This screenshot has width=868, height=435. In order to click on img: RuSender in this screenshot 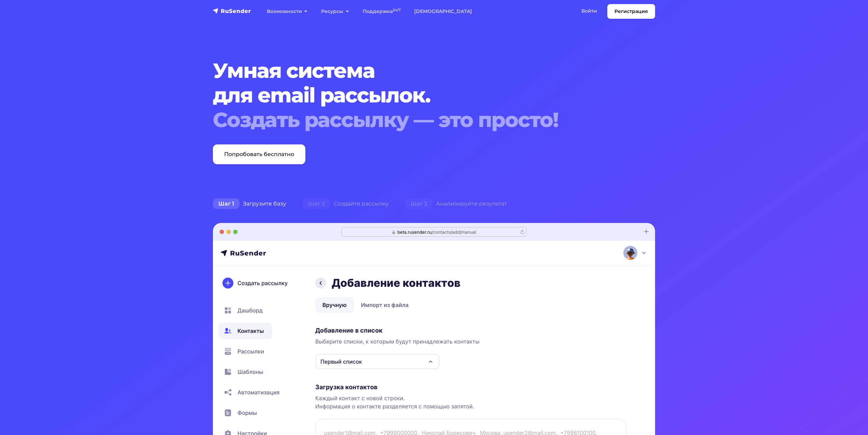, I will do `click(232, 11)`.